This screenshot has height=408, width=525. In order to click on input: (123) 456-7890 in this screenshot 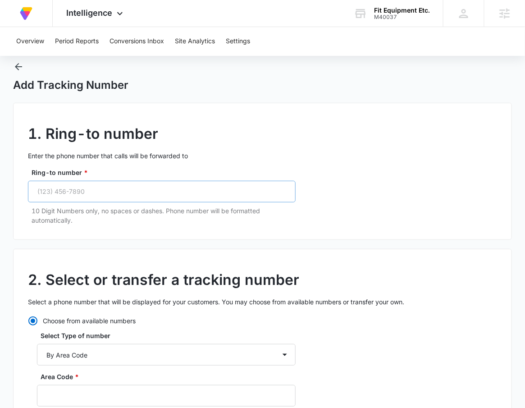, I will do `click(162, 192)`.